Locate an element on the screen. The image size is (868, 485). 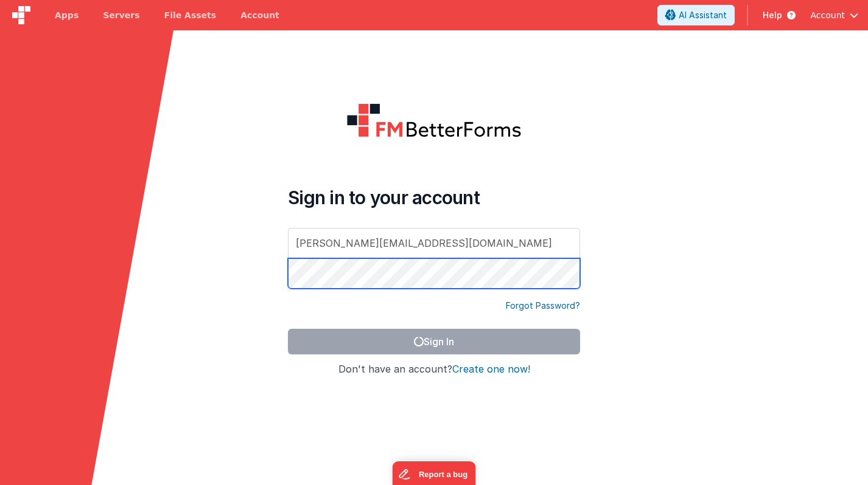
a: Forgot Password? is located at coordinates (542, 306).